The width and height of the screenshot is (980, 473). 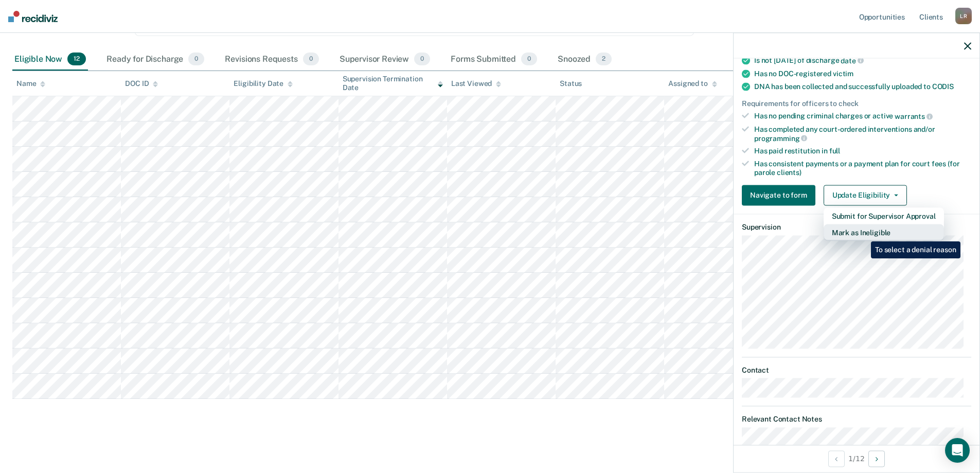 What do you see at coordinates (857, 103) in the screenshot?
I see `div: Requirements for officers to check` at bounding box center [857, 103].